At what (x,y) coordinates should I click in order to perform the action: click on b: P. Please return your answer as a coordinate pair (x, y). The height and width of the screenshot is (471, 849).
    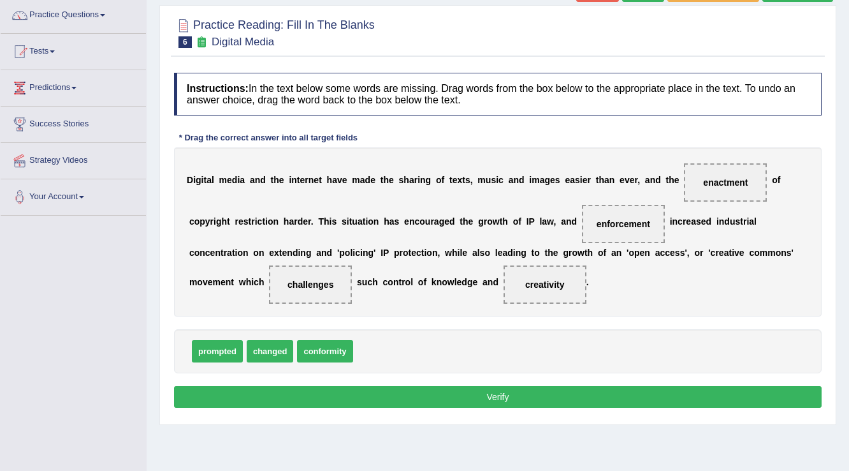
    Looking at the image, I should click on (532, 221).